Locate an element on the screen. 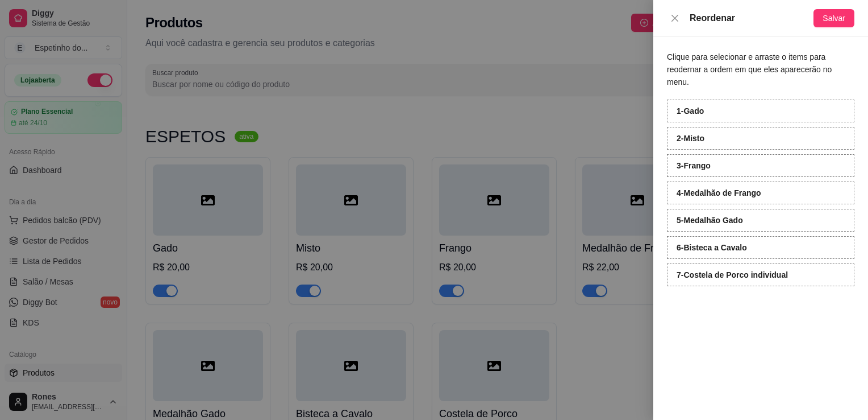 The height and width of the screenshot is (420, 868). strong: 2 - Misto is located at coordinates (690, 139).